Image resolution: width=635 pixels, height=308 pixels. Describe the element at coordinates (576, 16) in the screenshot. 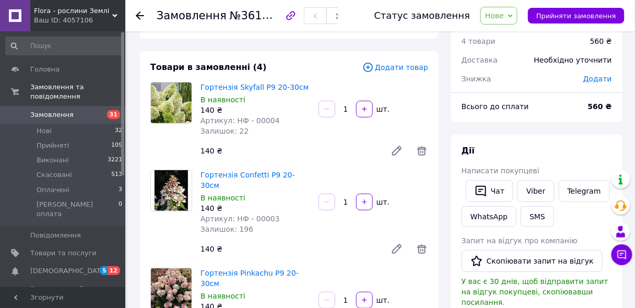

I see `span: Прийняти замовлення` at that location.